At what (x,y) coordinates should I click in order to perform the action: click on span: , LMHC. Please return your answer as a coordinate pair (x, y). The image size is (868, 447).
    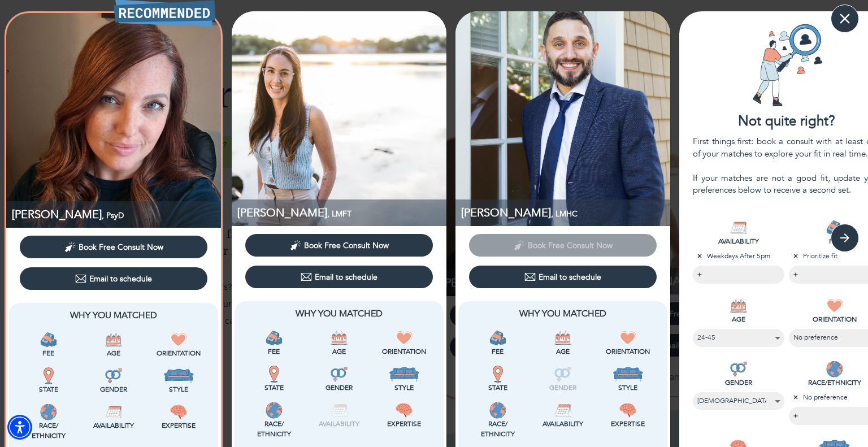
    Looking at the image, I should click on (564, 214).